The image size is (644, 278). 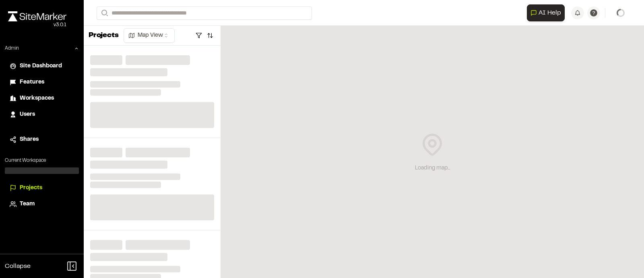 I want to click on a: Users, so click(x=42, y=114).